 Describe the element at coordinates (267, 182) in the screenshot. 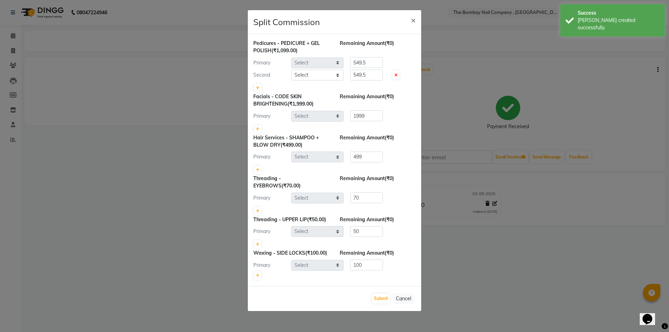

I see `span: Threading - EYEBROWS` at that location.